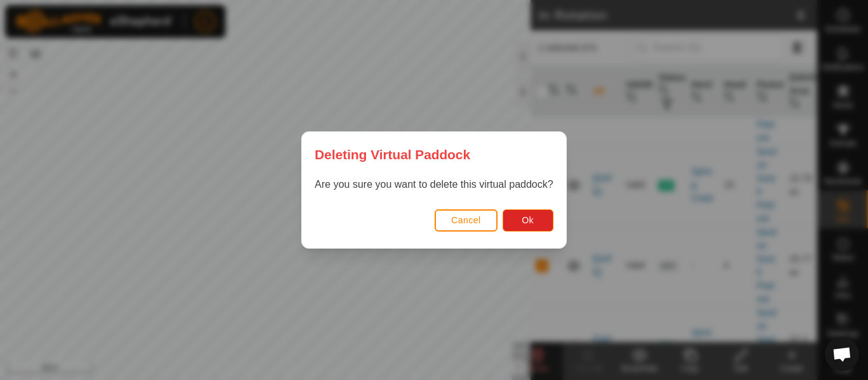 This screenshot has height=380, width=868. I want to click on span: Deleting Virtual Paddock, so click(392, 155).